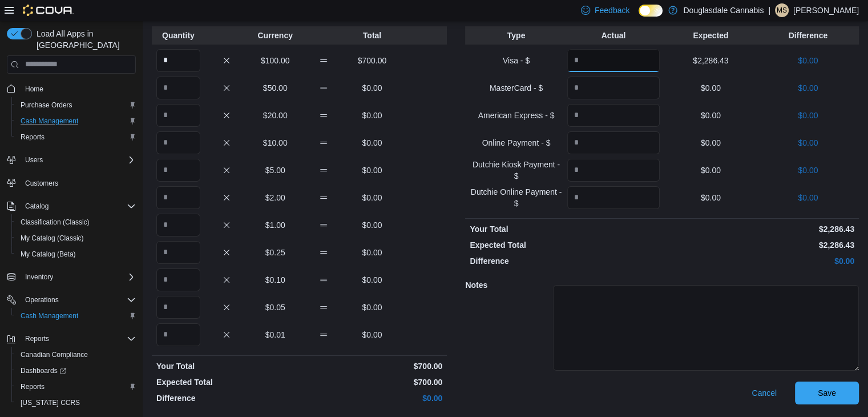  I want to click on p: Total, so click(372, 35).